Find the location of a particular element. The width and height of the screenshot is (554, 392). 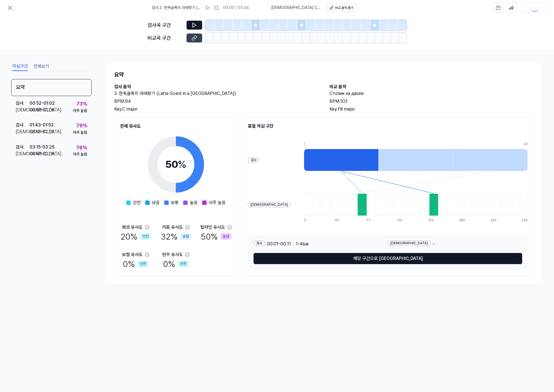

div: 3 is located at coordinates (308, 220).